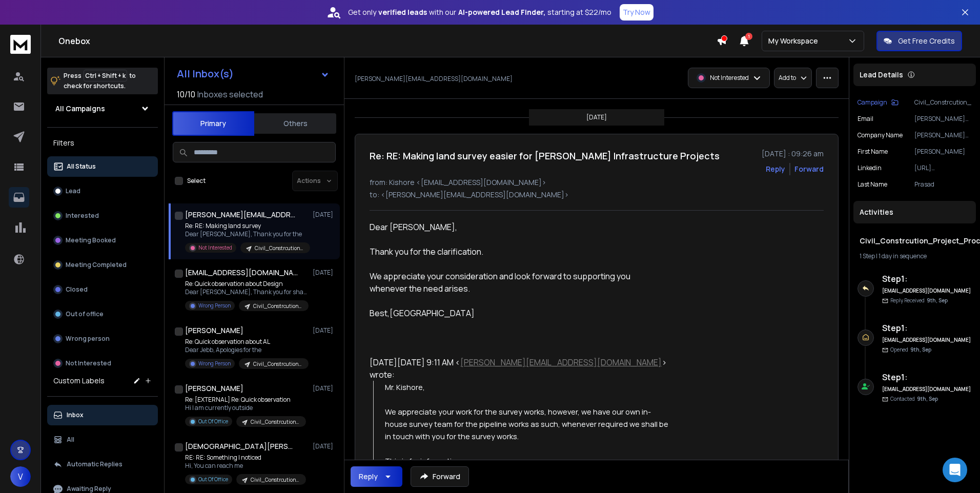 The image size is (980, 493). What do you see at coordinates (85, 314) in the screenshot?
I see `p: Out of office` at bounding box center [85, 314].